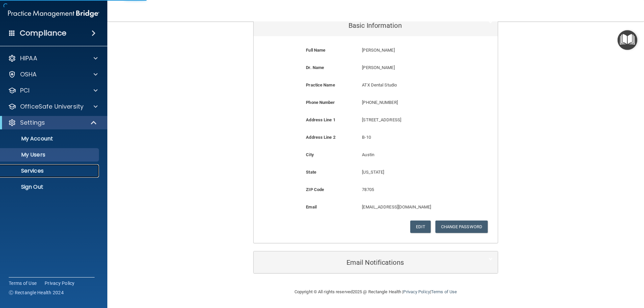 This screenshot has height=308, width=644. I want to click on b: Address Line 2, so click(320, 137).